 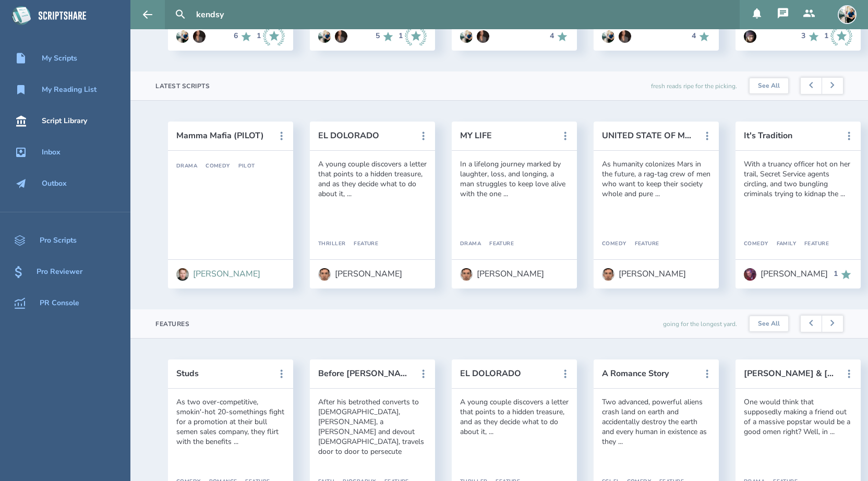 I want to click on img: user_1718118867-crop.jpg, so click(x=750, y=274).